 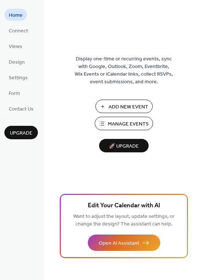 I want to click on span: Connect, so click(x=18, y=31).